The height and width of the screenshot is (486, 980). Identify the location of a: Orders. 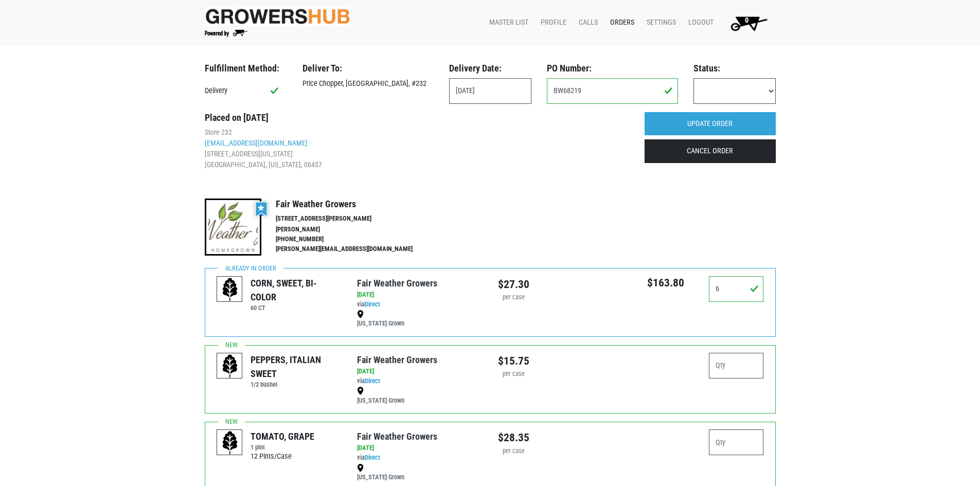
(620, 23).